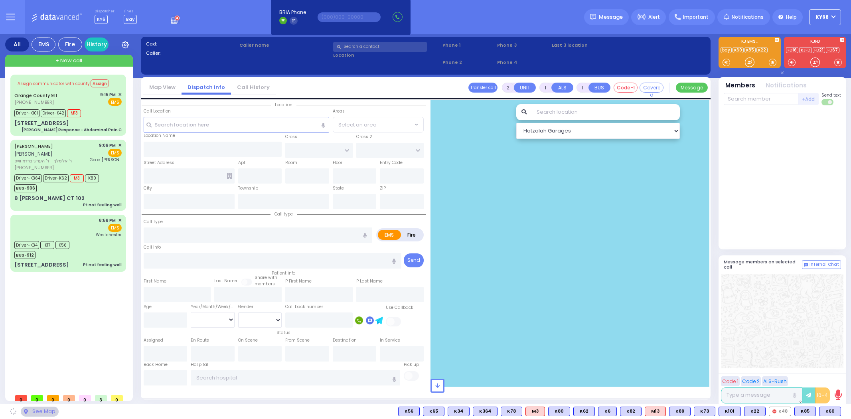 This screenshot has width=851, height=419. I want to click on a: FD16, so click(792, 50).